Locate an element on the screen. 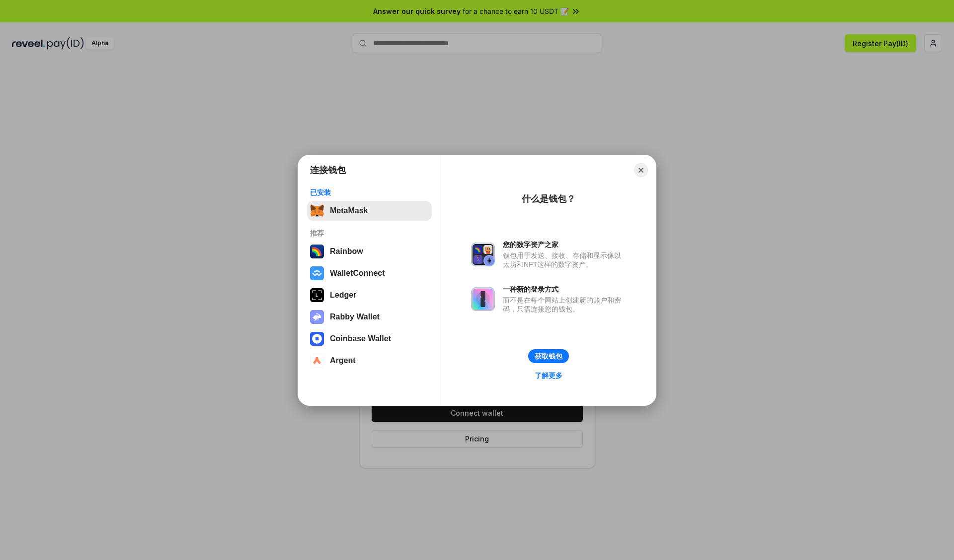  button: Argent is located at coordinates (369, 361).